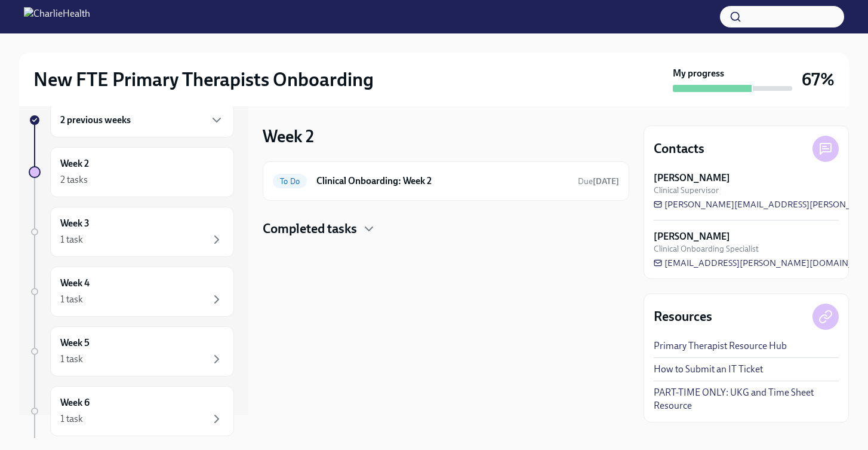  What do you see at coordinates (598, 181) in the screenshot?
I see `span: Due` at bounding box center [598, 181].